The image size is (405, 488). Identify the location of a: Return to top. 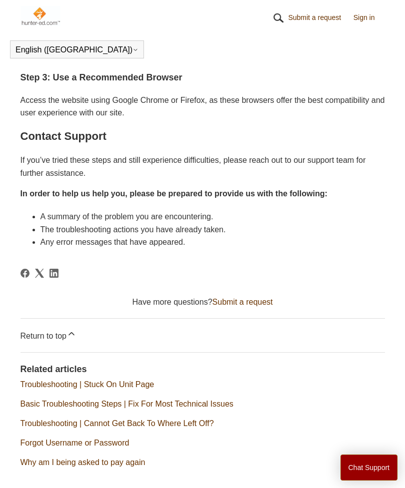
(202, 335).